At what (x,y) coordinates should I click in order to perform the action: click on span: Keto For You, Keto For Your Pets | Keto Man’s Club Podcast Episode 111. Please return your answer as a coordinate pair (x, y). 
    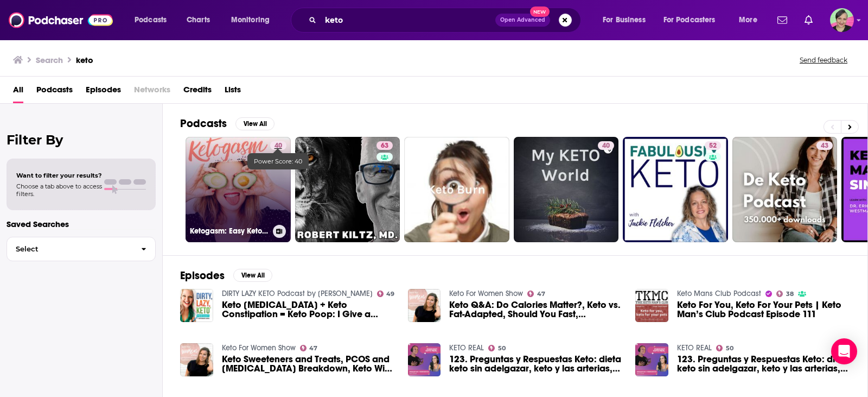
    Looking at the image, I should click on (763, 310).